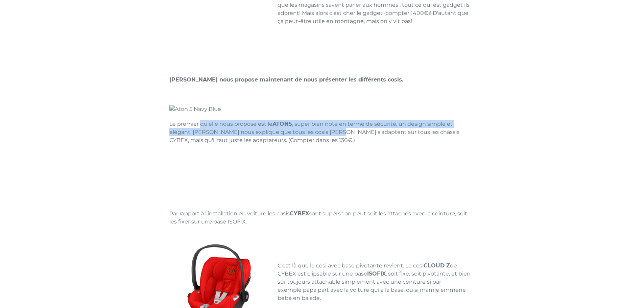  I want to click on p: C'est là que le cosi avec base pivotante revient. Le cosi de CYBEX est clipsable sur une base , s..., so click(322, 282).